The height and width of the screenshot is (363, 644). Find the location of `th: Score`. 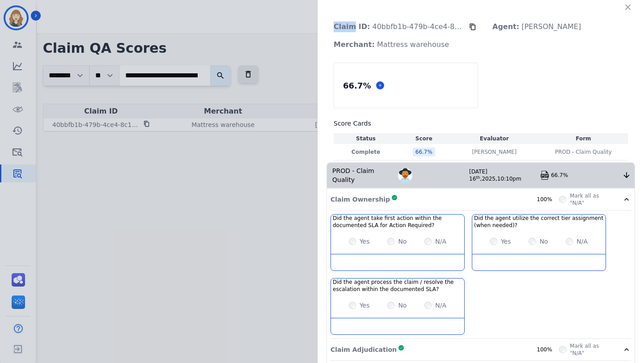

th: Score is located at coordinates (424, 139).